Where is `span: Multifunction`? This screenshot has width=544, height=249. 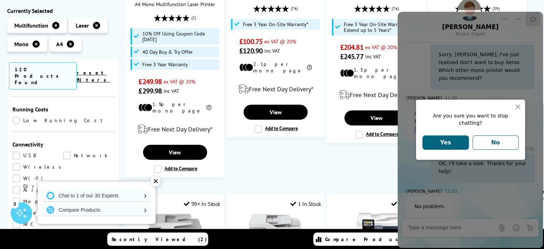 span: Multifunction is located at coordinates (31, 25).